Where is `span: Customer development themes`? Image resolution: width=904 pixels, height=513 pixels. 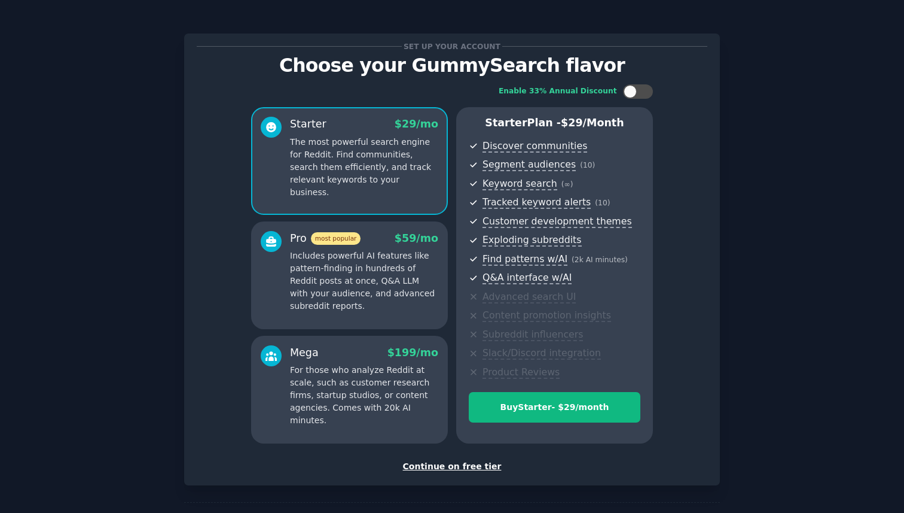 span: Customer development themes is located at coordinates (557, 221).